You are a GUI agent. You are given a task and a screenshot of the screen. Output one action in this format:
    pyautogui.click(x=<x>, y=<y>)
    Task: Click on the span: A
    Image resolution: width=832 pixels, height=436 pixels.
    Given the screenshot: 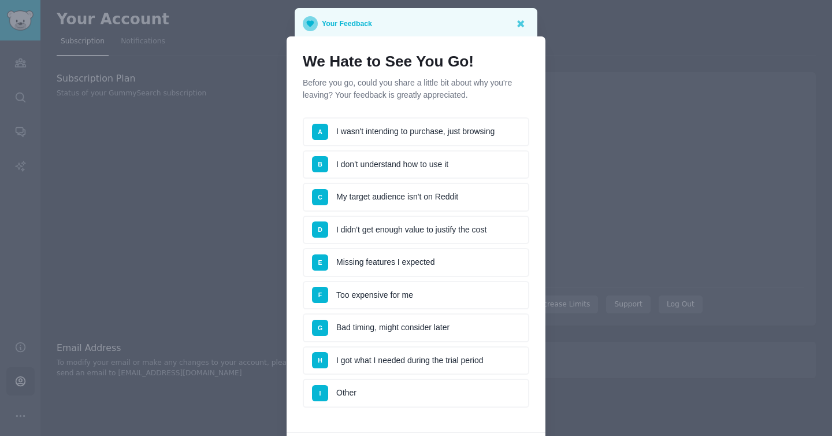 What is the action you would take?
    pyautogui.click(x=320, y=132)
    